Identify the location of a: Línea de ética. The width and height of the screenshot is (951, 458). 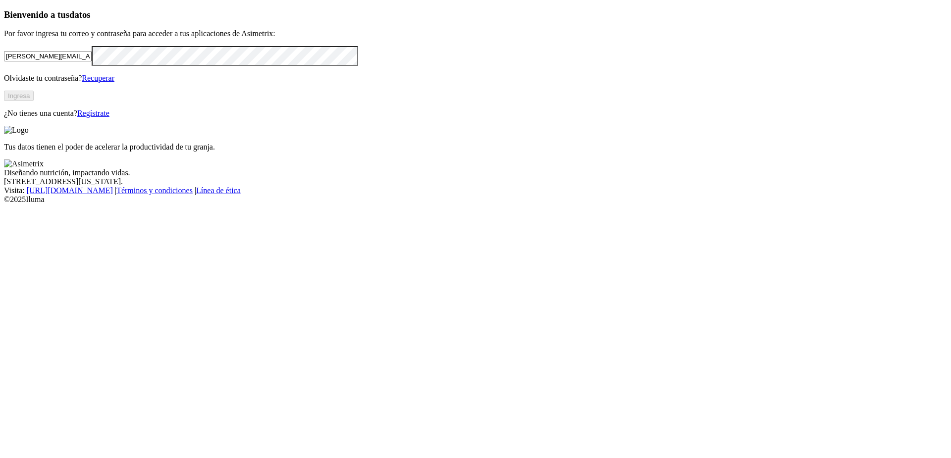
(218, 190).